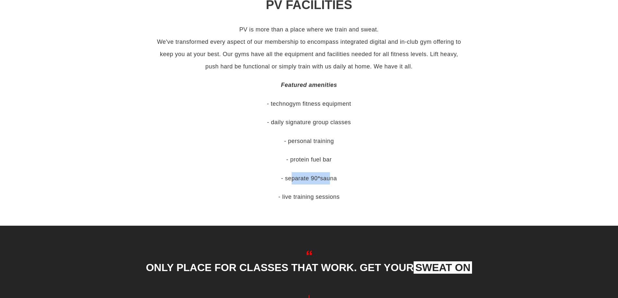 The width and height of the screenshot is (618, 298). Describe the element at coordinates (309, 85) in the screenshot. I see `strong: Featured amenities` at that location.